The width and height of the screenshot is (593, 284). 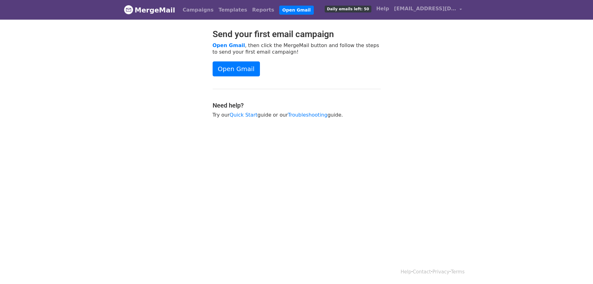 I want to click on a: Contact, so click(x=422, y=271).